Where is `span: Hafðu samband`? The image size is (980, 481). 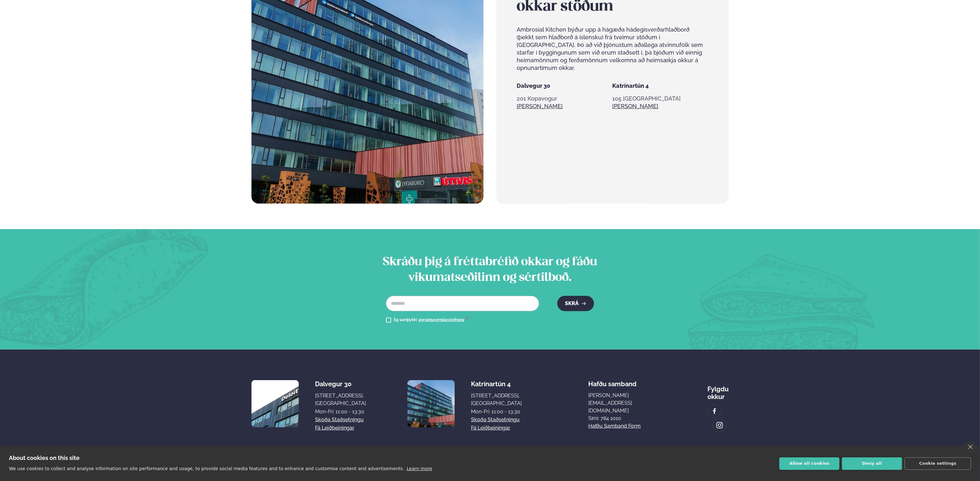 span: Hafðu samband is located at coordinates (613, 382).